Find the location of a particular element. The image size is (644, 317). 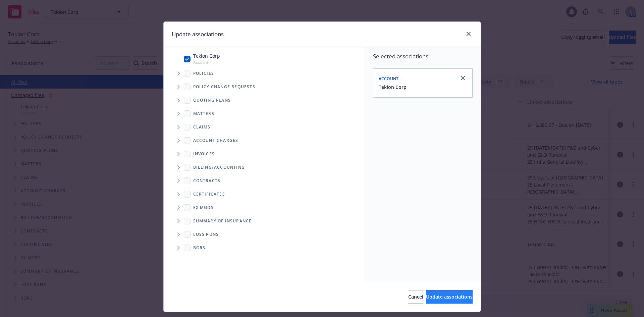

span: Matters is located at coordinates (204, 114).